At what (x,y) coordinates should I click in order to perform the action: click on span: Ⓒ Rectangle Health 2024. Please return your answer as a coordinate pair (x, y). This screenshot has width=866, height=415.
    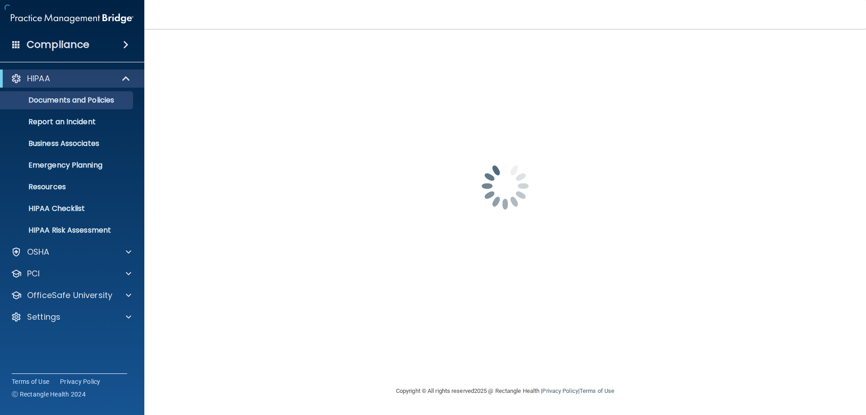
    Looking at the image, I should click on (49, 394).